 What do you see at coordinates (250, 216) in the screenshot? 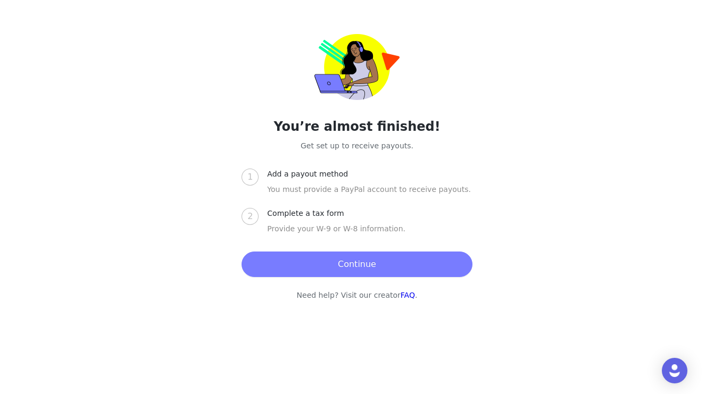
I see `span: 2` at bounding box center [250, 216].